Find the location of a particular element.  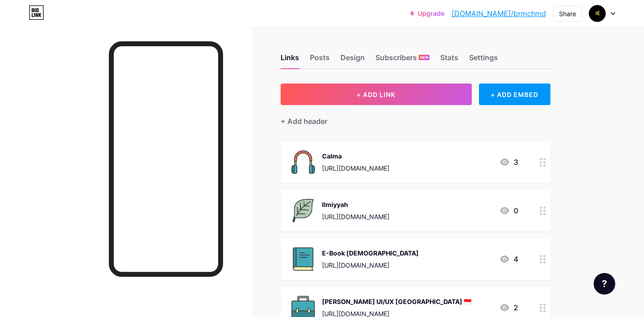

a: Upgrade is located at coordinates (427, 14).